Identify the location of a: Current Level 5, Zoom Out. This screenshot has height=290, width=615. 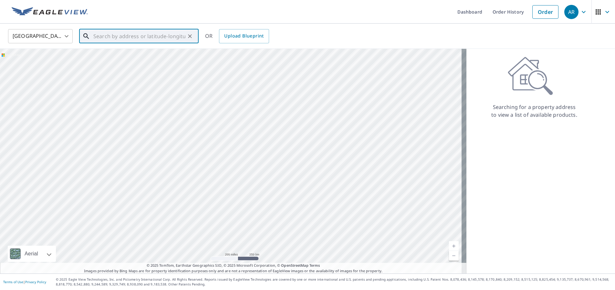
(454, 256).